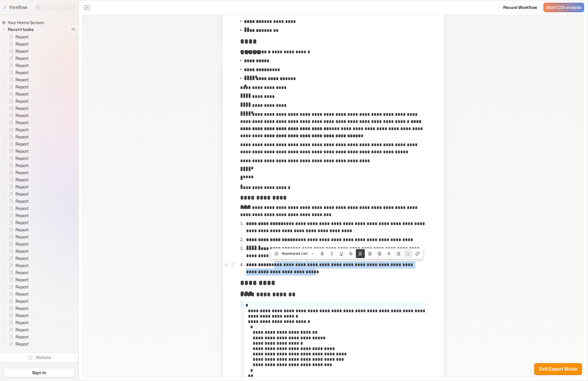 This screenshot has height=381, width=588. Describe the element at coordinates (341, 253) in the screenshot. I see `button: Underline` at that location.